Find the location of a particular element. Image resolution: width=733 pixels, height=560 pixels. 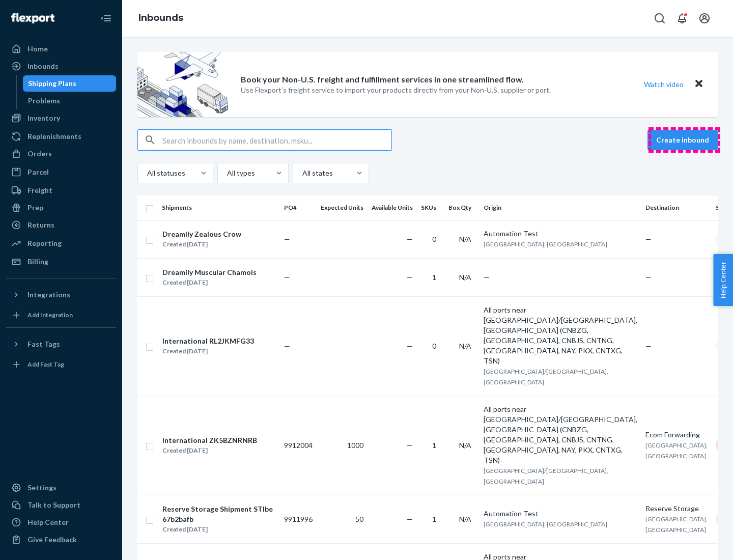

div: Replenishments is located at coordinates (54, 136).